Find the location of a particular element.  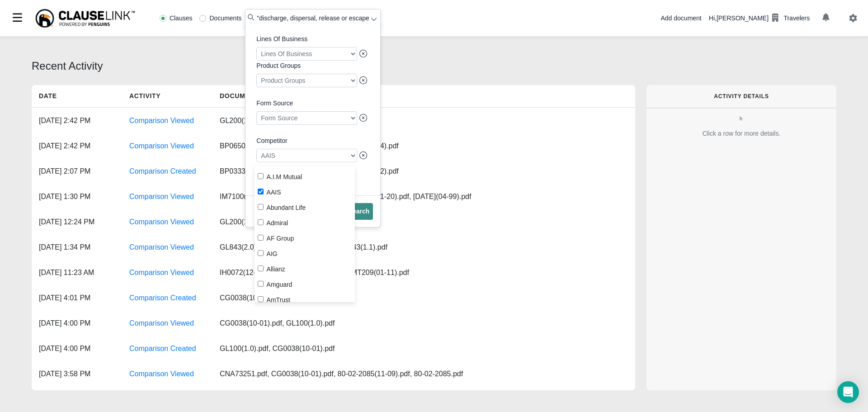

div: Travelers is located at coordinates (796, 18).